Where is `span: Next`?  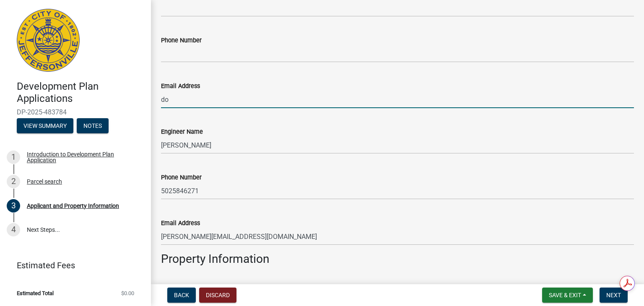
span: Next is located at coordinates (613, 295).